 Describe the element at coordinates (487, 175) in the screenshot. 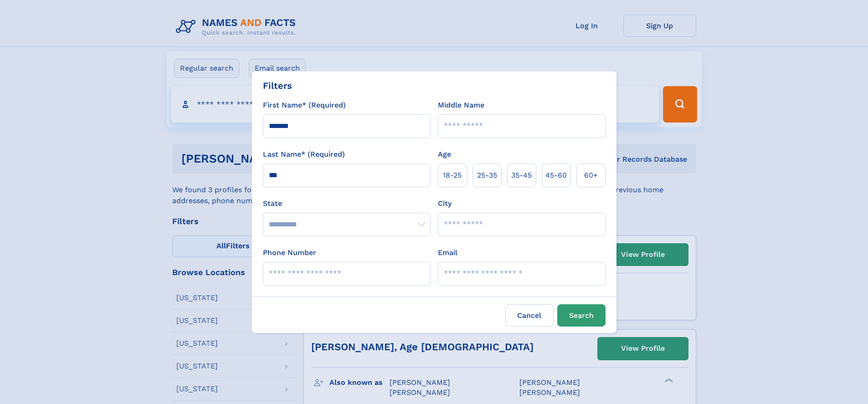

I see `span: 25‑35` at that location.